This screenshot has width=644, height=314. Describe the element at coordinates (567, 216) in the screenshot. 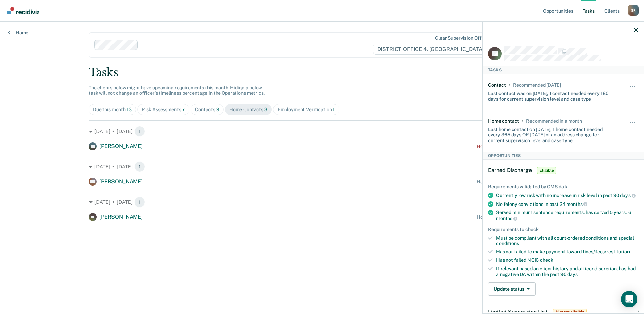

I see `div: Served minimum sentence requirements: has served 5 years, 6` at that location.